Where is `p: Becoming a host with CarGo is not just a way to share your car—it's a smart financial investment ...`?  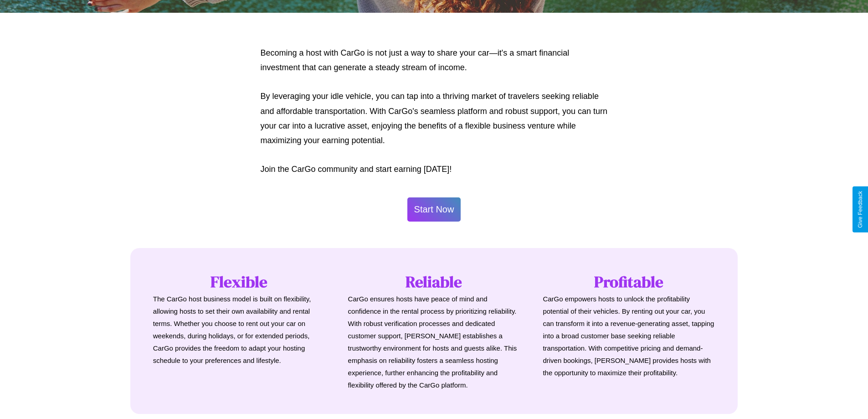 p: Becoming a host with CarGo is not just a way to share your car—it's a smart financial investment ... is located at coordinates (434, 60).